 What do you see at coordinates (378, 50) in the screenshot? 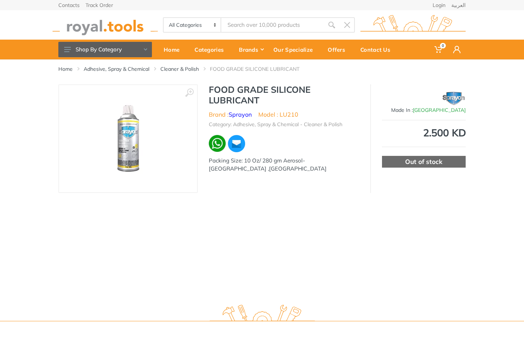
I see `a: Contact Us` at bounding box center [378, 50].